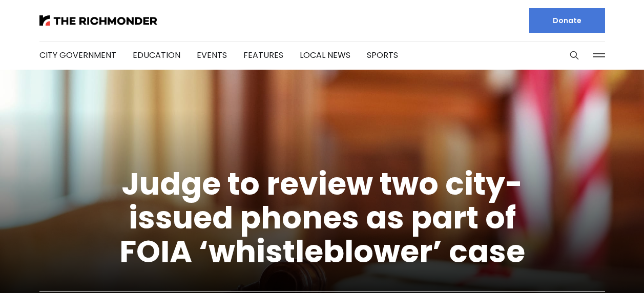 The image size is (644, 293). What do you see at coordinates (98, 21) in the screenshot?
I see `img: The Richmonder` at bounding box center [98, 21].